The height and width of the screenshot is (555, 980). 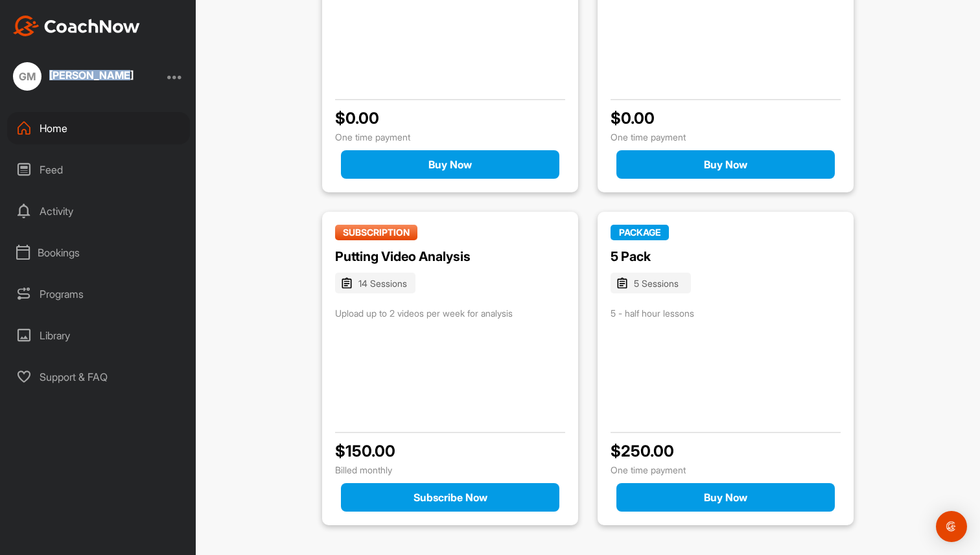 I want to click on p: Billed monthly, so click(x=450, y=470).